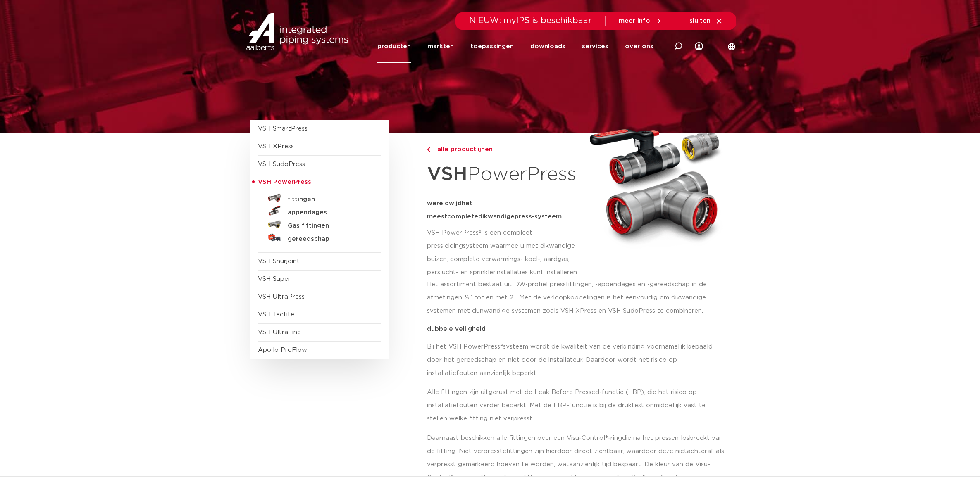  What do you see at coordinates (531, 21) in the screenshot?
I see `span: NIEUW: myIPS is beschikbaar` at bounding box center [531, 21].